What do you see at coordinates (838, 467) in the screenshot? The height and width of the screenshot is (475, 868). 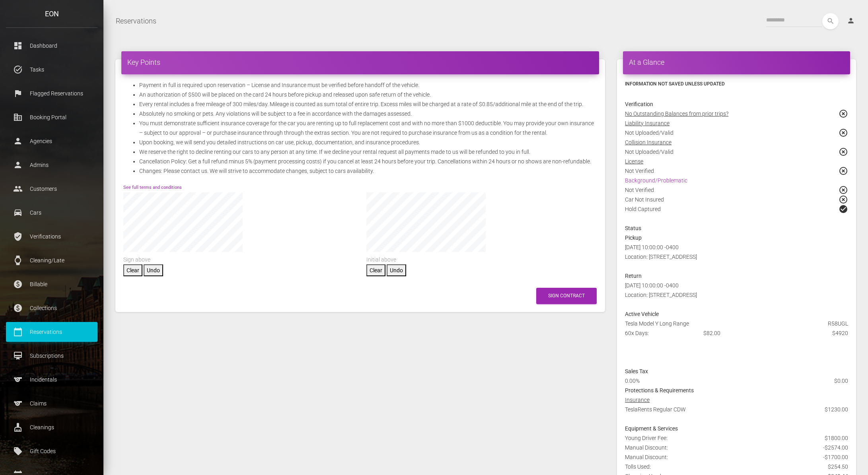 I see `span: $254.50` at bounding box center [838, 467].